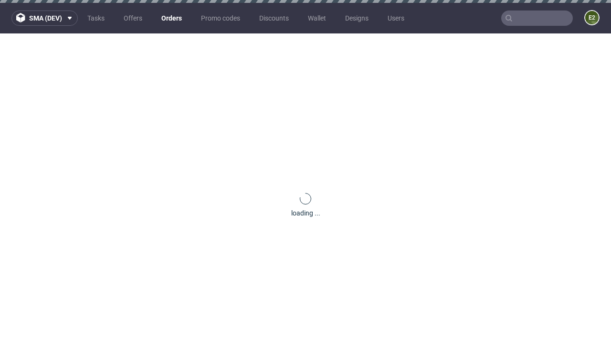 Image resolution: width=611 pixels, height=344 pixels. Describe the element at coordinates (44, 18) in the screenshot. I see `button: sma (dev)` at that location.